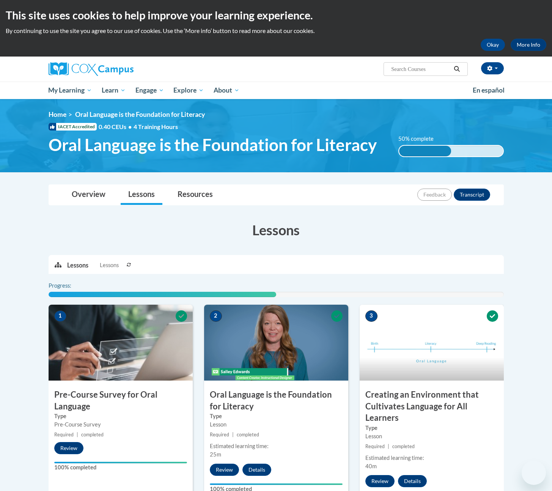 The height and width of the screenshot is (491, 552). I want to click on p: Lessons, so click(78, 265).